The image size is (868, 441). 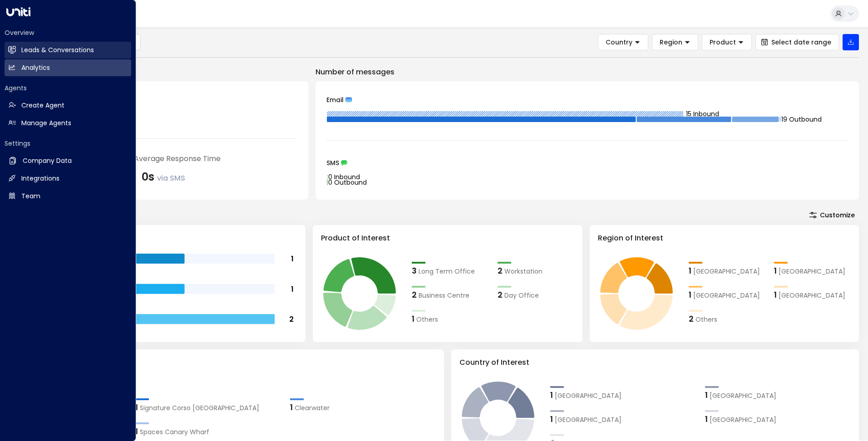 What do you see at coordinates (444, 295) in the screenshot?
I see `span: Business Centre` at bounding box center [444, 295].